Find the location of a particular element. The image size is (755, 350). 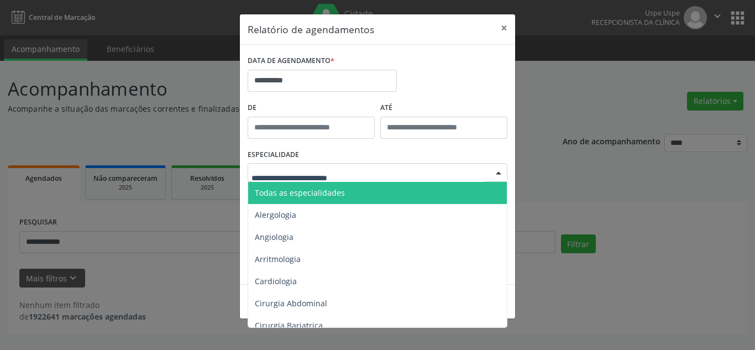

span: Arritmologia is located at coordinates (278, 259).